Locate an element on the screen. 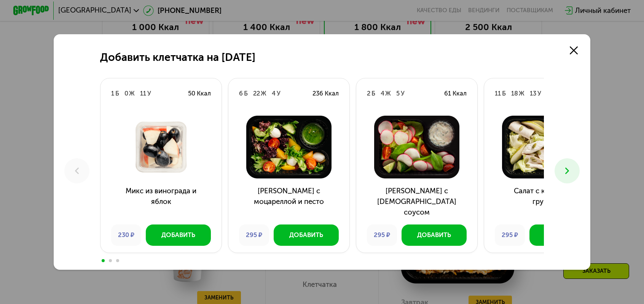 Image resolution: width=644 pixels, height=304 pixels. div: 6 is located at coordinates (241, 94).